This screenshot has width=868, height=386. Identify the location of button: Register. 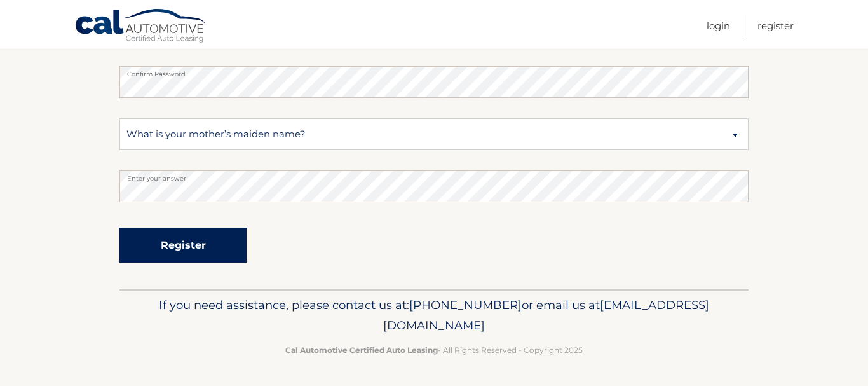
(183, 245).